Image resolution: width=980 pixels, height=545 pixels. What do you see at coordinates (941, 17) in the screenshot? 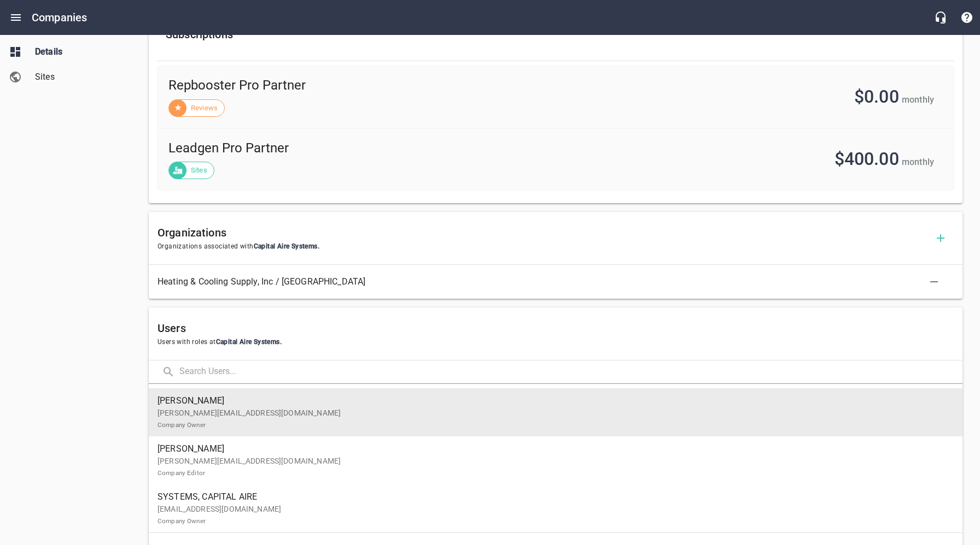
I see `button: Live Chat` at bounding box center [941, 17].